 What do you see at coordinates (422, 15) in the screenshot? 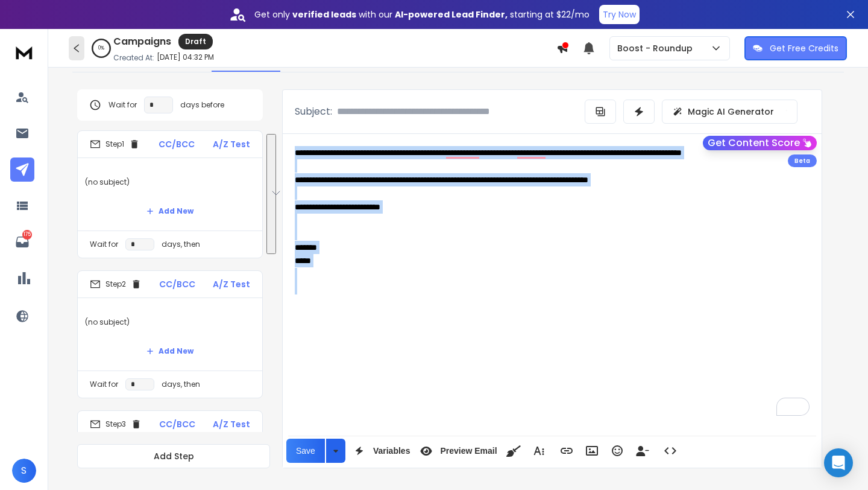
I see `p: Get only with our starting at $22/mo` at bounding box center [422, 15].